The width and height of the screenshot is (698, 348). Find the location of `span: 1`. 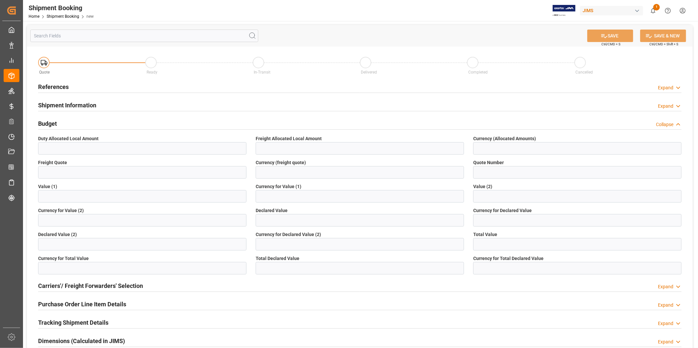

span: 1 is located at coordinates (656, 7).